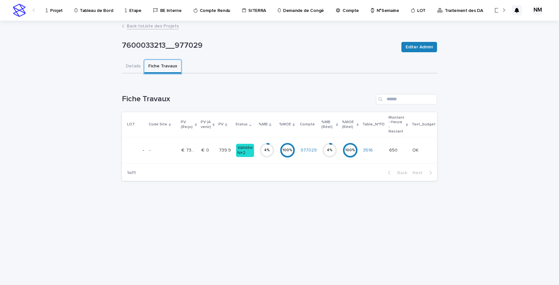 The width and height of the screenshot is (559, 285). What do you see at coordinates (163, 67) in the screenshot?
I see `button: Fiche Travaux` at bounding box center [163, 67].